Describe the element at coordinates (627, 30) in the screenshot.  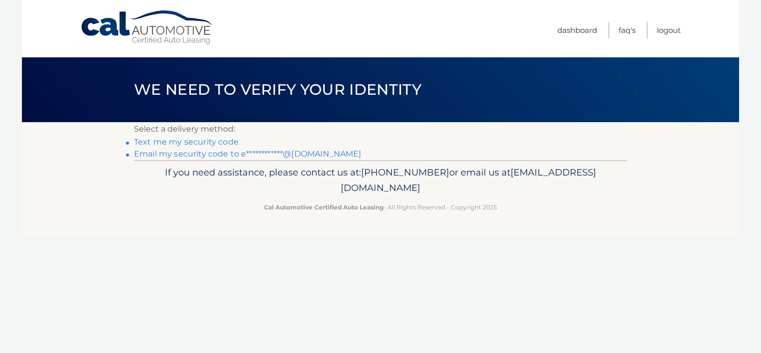
I see `a: FAQ's` at that location.